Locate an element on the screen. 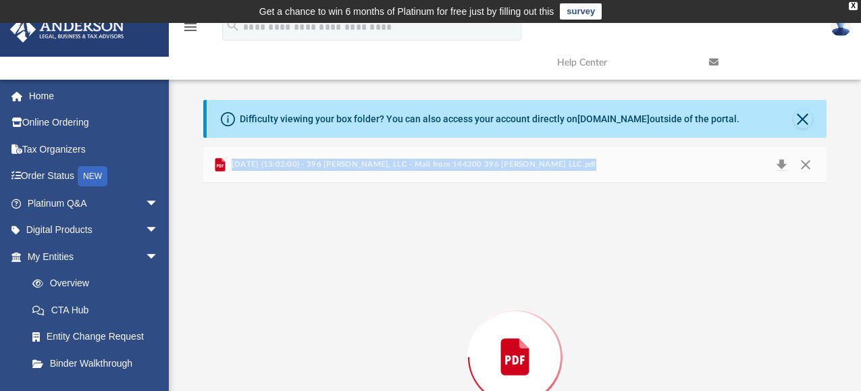 This screenshot has width=861, height=391. i: menu is located at coordinates (190, 27).